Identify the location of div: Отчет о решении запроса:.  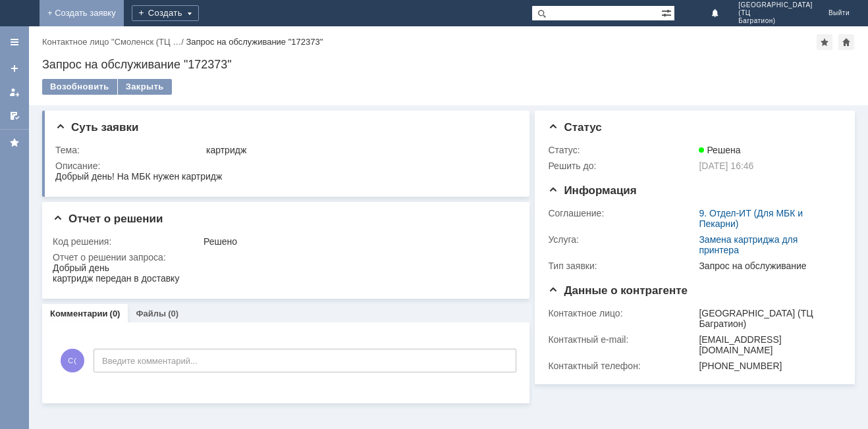
(283, 257).